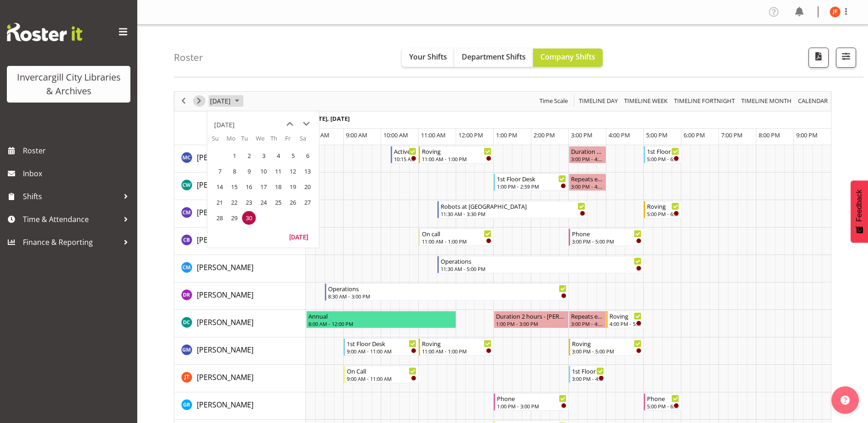 This screenshot has width=868, height=423. What do you see at coordinates (662, 155) in the screenshot?
I see `div: Aurora Catu"s event - 1st Floor Desk Begin From Tuesday, September 30, 2025 at 5:00:00 PM GMT+13:...` at bounding box center [662, 155].